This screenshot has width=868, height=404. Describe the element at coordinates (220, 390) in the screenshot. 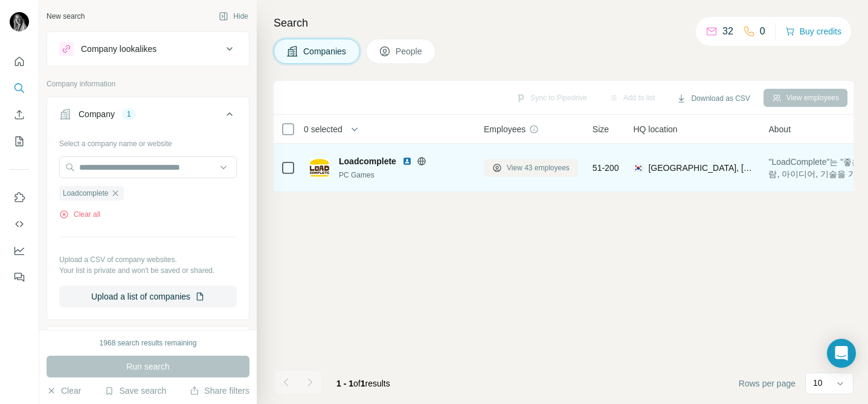

I see `button: Share filters` at that location.